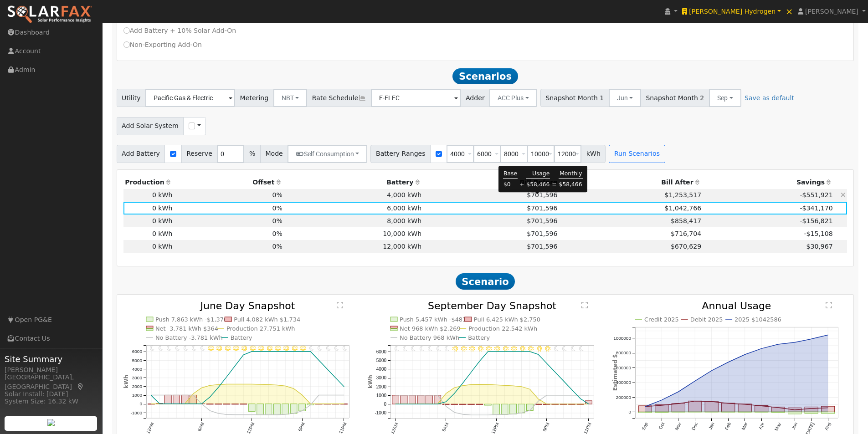 The width and height of the screenshot is (868, 434). I want to click on span: kWh, so click(593, 154).